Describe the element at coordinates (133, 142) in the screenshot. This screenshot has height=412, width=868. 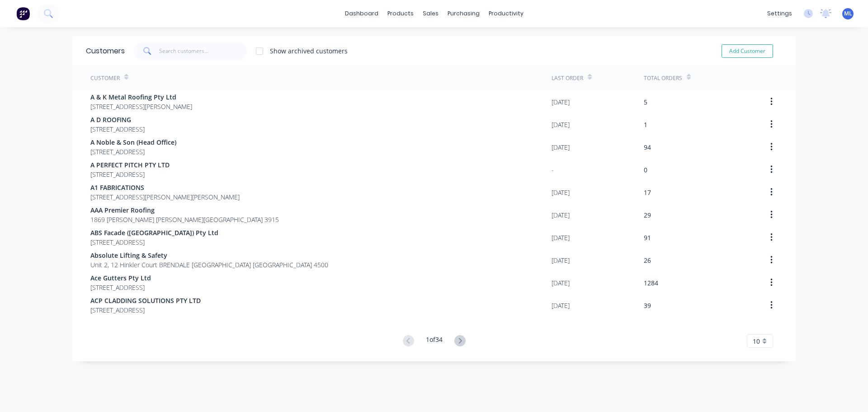
I see `span: A Noble & Son (Head Office)` at that location.